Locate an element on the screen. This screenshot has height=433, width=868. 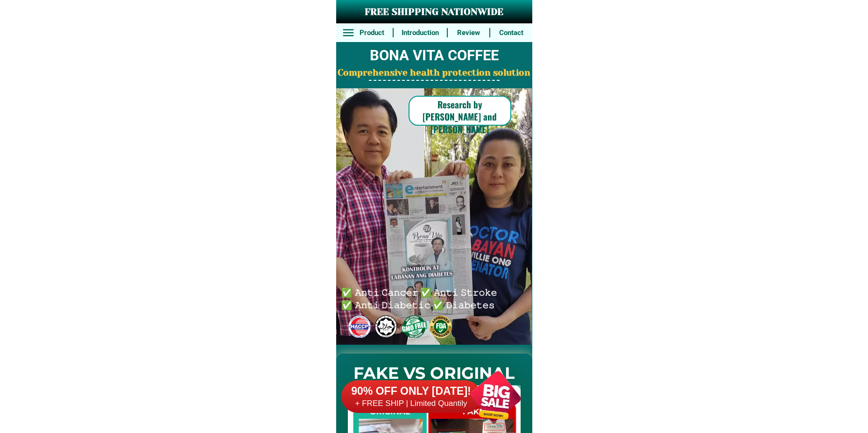
h3: FREE SHIPPING NATIONWIDE is located at coordinates (434, 12).